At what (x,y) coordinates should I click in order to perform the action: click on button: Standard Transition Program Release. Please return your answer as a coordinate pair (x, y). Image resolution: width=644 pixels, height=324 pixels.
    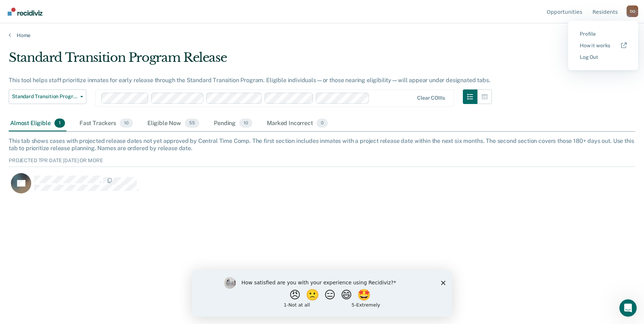
    Looking at the image, I should click on (48, 97).